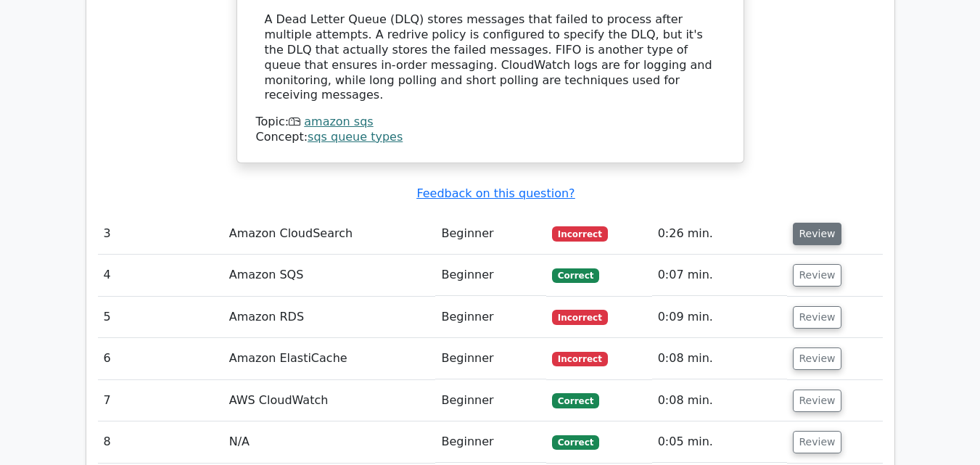 The width and height of the screenshot is (980, 465). I want to click on div: Concept:, so click(490, 137).